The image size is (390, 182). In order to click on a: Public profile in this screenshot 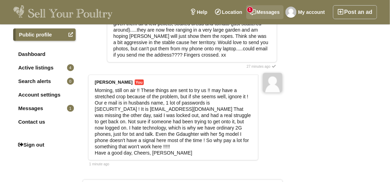, I will do `click(45, 35)`.